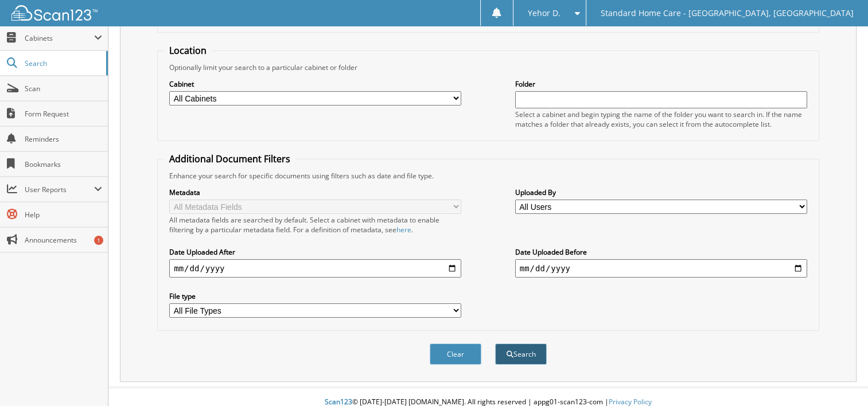 The width and height of the screenshot is (868, 406). What do you see at coordinates (63, 240) in the screenshot?
I see `span: Announcements` at bounding box center [63, 240].